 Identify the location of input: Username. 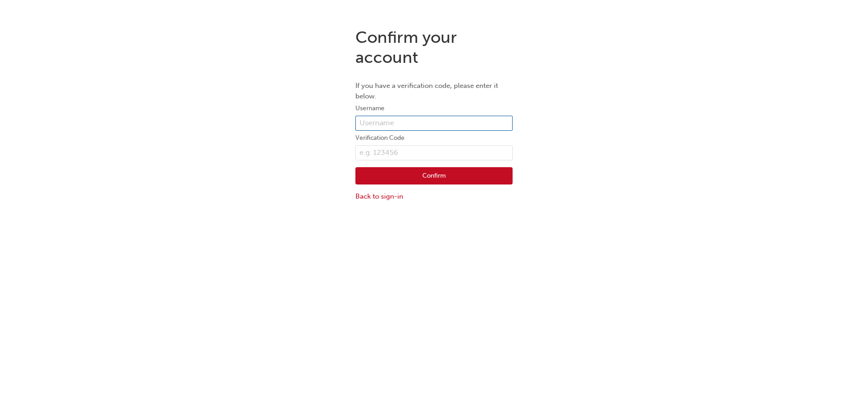
(434, 123).